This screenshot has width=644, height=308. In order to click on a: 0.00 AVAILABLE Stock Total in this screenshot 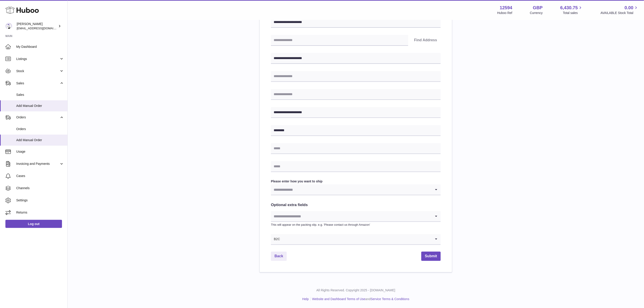, I will do `click(620, 10)`.